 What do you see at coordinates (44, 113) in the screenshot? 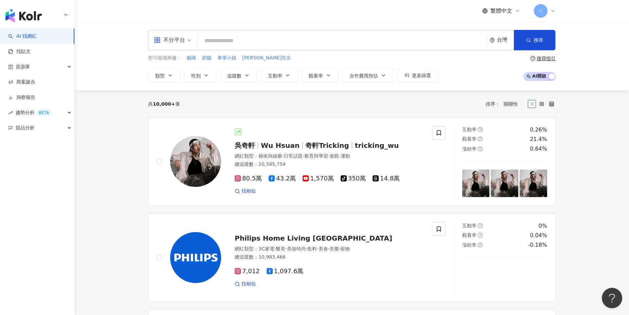
I see `div: BETA` at bounding box center [44, 113].